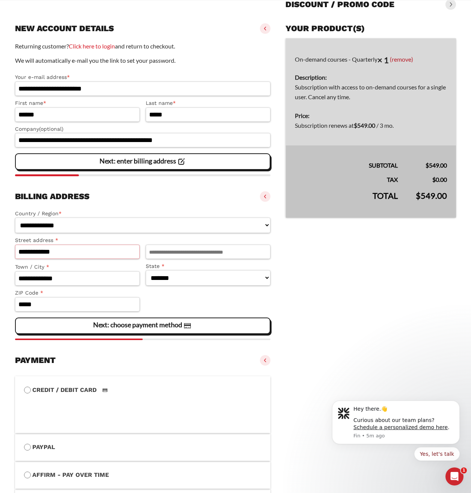 This screenshot has height=493, width=471. I want to click on input: Credit / Debit CardCredit / Debit Card, so click(27, 390).